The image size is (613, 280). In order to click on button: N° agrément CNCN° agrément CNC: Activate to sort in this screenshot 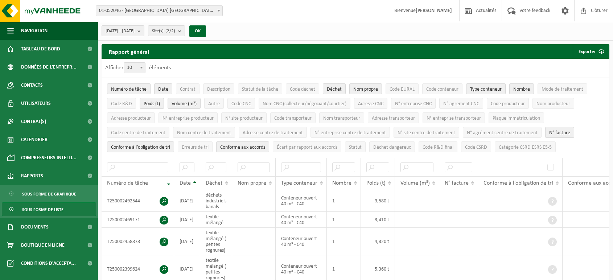, I will do `click(461, 103)`.